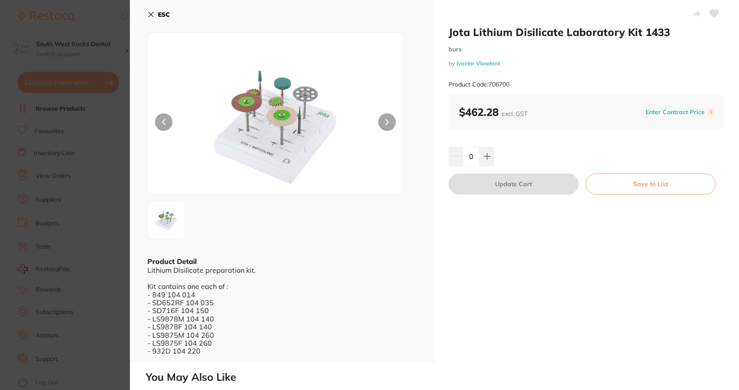 This screenshot has height=390, width=739. I want to click on div: Lithium Disilicate preparation kit. Kit contains one each of : - 849 104 014 - SD652RF 104 035 - ..., so click(282, 310).